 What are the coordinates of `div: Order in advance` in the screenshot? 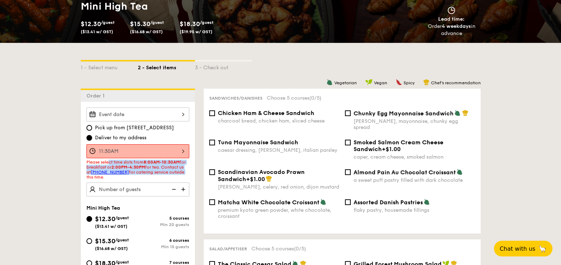 It's located at (451, 30).